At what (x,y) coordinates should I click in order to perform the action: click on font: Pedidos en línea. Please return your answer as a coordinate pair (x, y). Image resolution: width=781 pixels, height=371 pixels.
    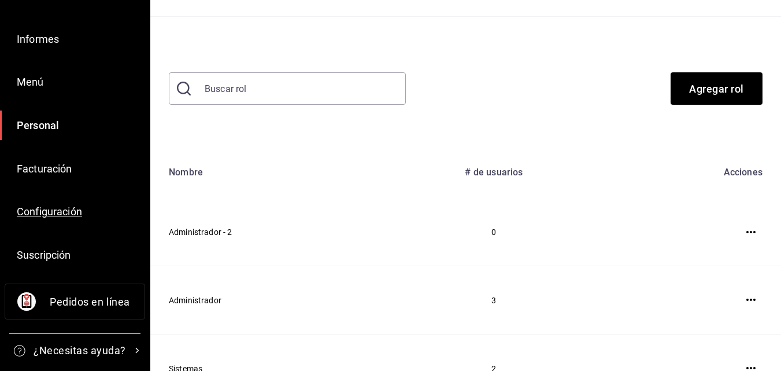
    Looking at the image, I should click on (90, 301).